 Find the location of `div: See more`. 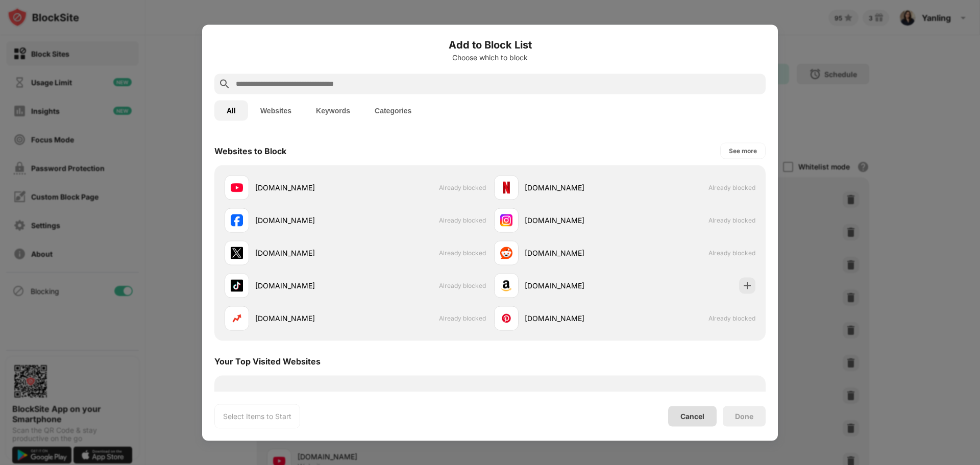

div: See more is located at coordinates (742, 150).